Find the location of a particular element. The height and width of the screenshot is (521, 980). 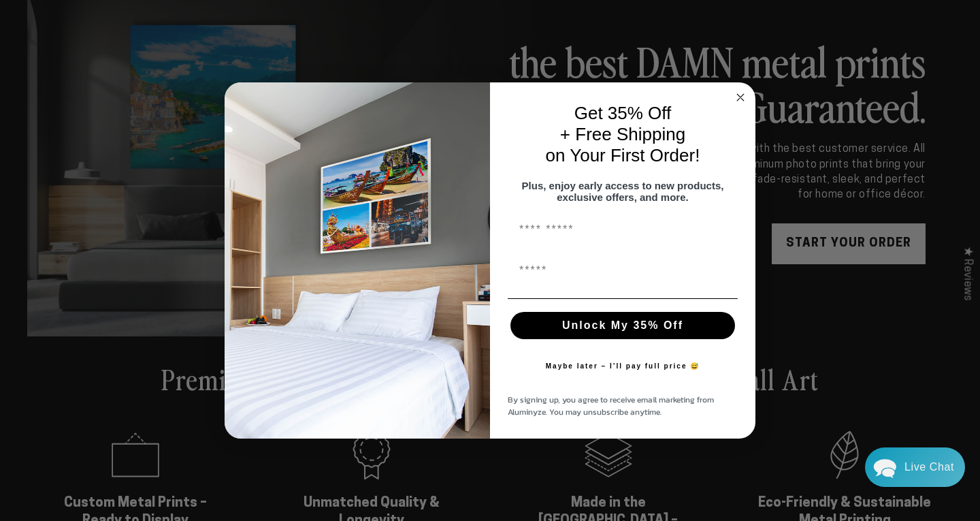

img: 728e4f65-7e6c-44e2-b7d1-0292a396982f.jpeg is located at coordinates (357, 261).